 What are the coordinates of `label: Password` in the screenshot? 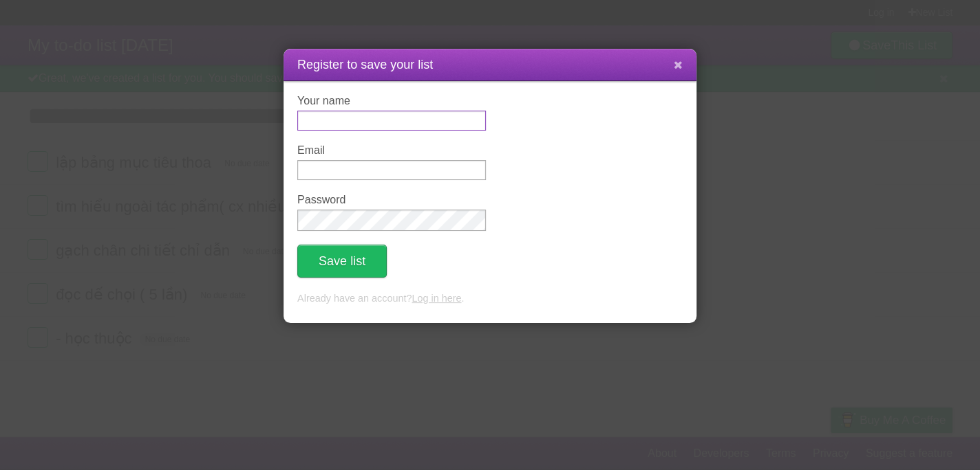 It's located at (391, 200).